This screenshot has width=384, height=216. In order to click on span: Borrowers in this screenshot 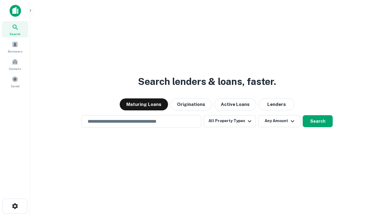, I will do `click(15, 51)`.